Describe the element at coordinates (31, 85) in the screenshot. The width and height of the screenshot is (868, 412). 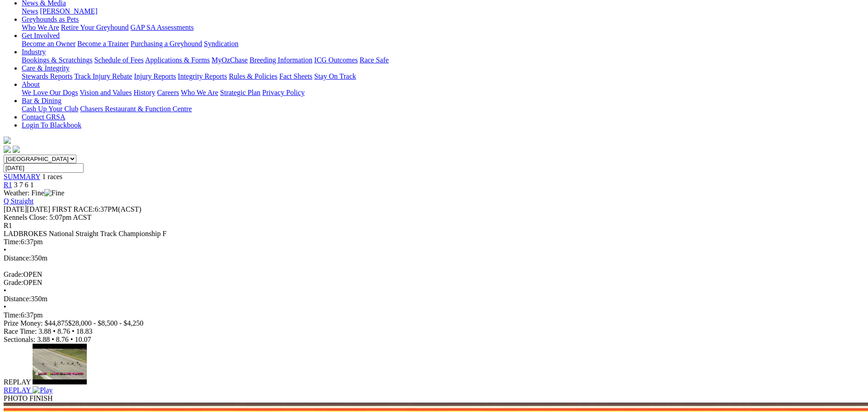
I see `a: About` at that location.